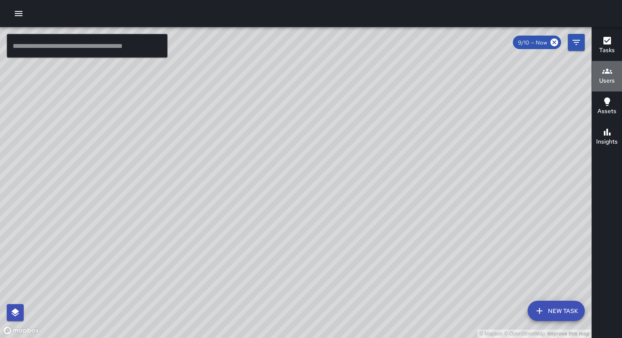 This screenshot has width=622, height=338. I want to click on h6: Tasks, so click(607, 50).